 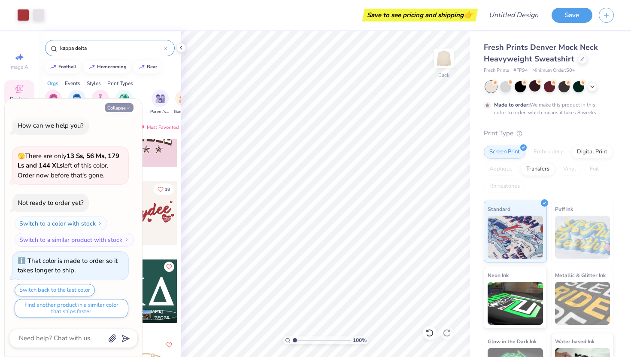 What do you see at coordinates (160, 98) in the screenshot?
I see `img: Parent's Weekend Image` at bounding box center [160, 98].